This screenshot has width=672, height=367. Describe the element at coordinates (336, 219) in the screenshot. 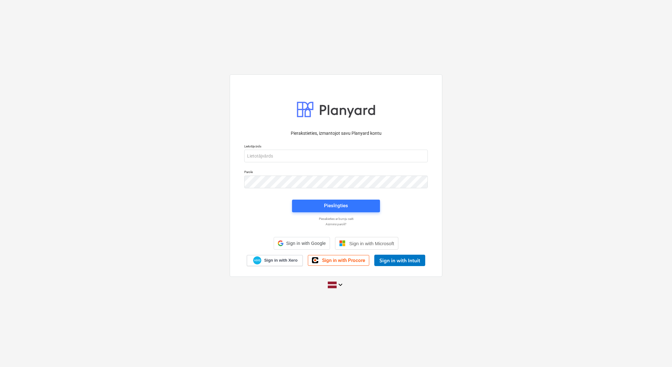

I see `a: Piesakieties ar burvju saiti` at that location.